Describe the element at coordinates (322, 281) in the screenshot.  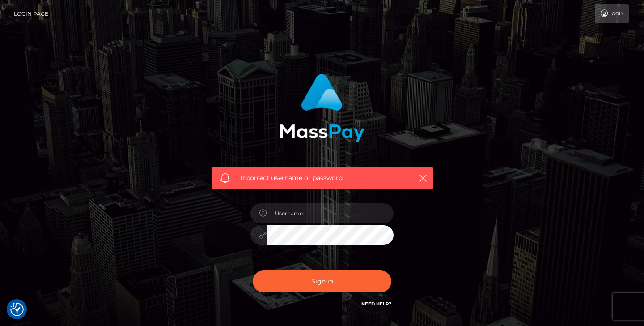
I see `button: Sign in` at that location.